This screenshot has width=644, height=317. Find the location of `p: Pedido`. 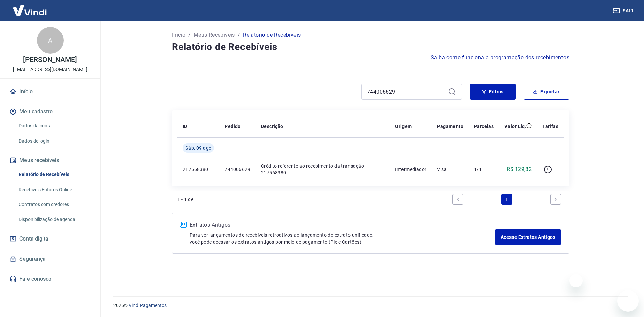

p: Pedido is located at coordinates (232, 127).